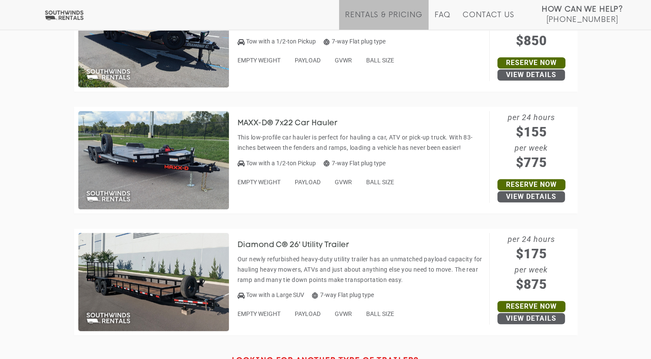 This screenshot has width=651, height=359. I want to click on img: SW065 - MAXX-D 7x22 Car Hauler, so click(154, 160).